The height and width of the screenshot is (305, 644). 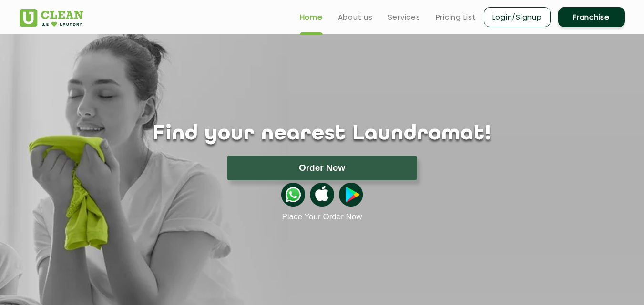 I want to click on a: Home, so click(x=311, y=17).